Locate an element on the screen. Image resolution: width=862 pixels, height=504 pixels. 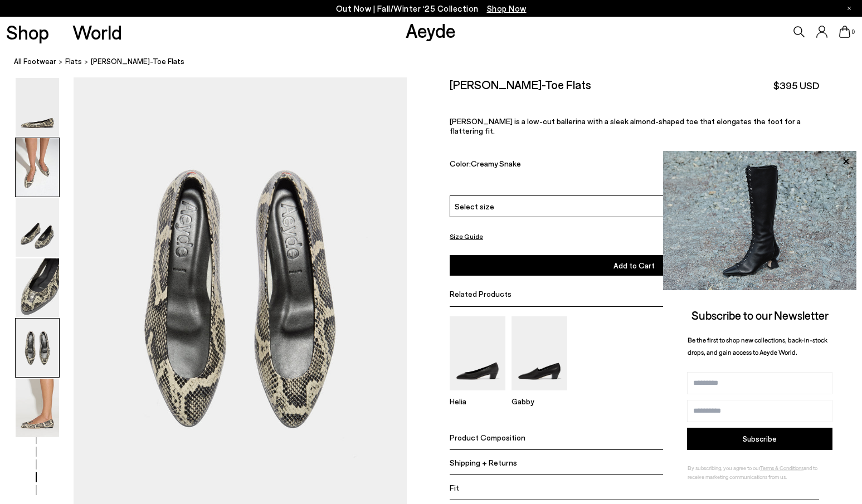
img: Helia Low-Cut Pumps is located at coordinates (478, 353).